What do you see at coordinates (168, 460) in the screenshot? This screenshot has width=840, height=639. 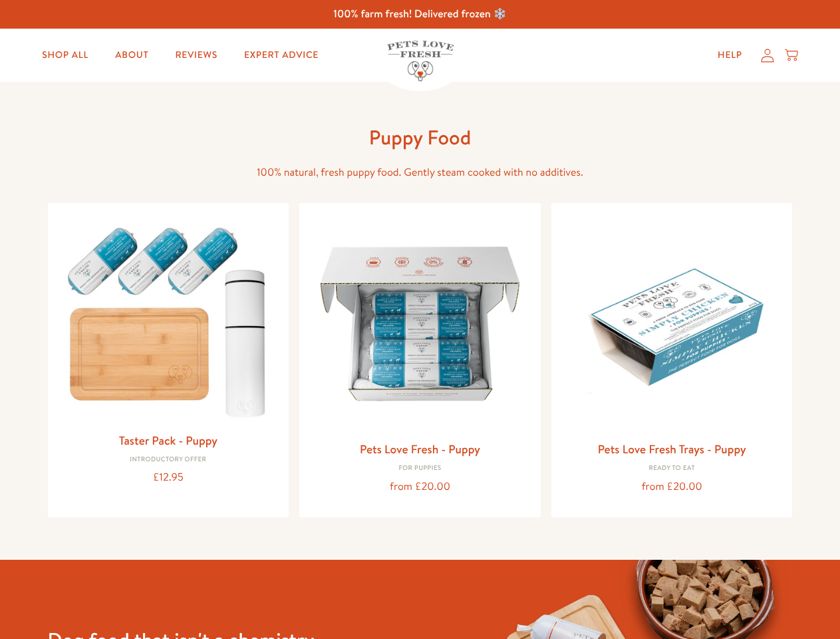 I see `div: Introductory Offer` at bounding box center [168, 460].